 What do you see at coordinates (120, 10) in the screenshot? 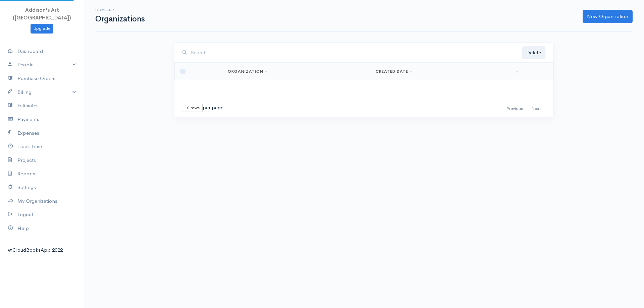
I see `h6: Company` at bounding box center [120, 10].